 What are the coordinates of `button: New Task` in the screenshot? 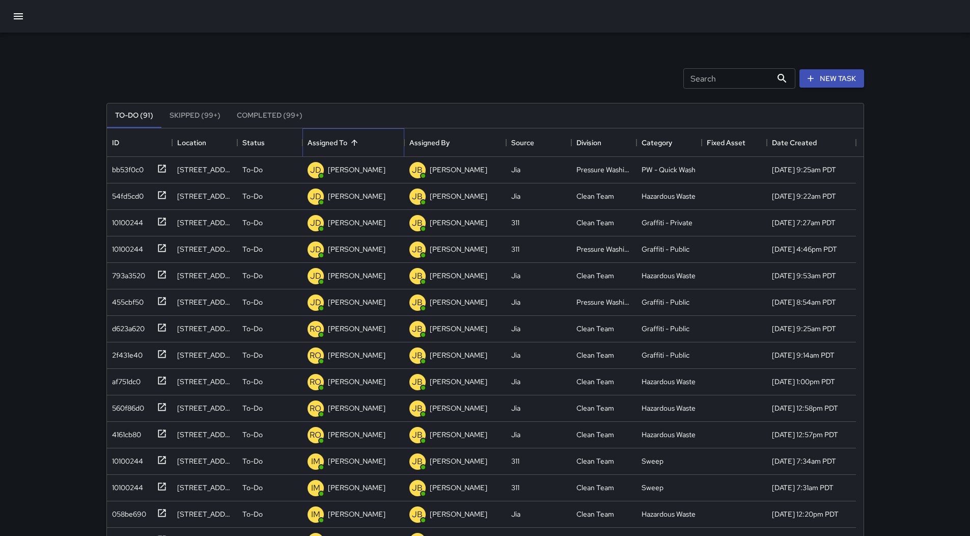 It's located at (832, 78).